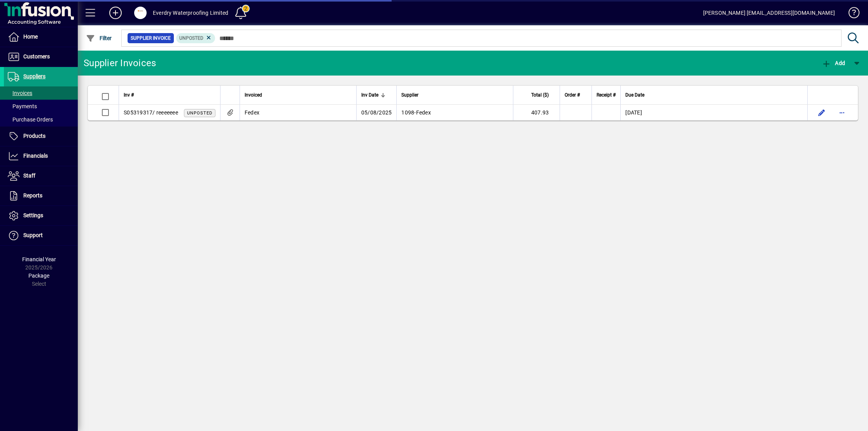 Image resolution: width=868 pixels, height=431 pixels. What do you see at coordinates (170, 95) in the screenshot?
I see `div: Inv #` at bounding box center [170, 95].